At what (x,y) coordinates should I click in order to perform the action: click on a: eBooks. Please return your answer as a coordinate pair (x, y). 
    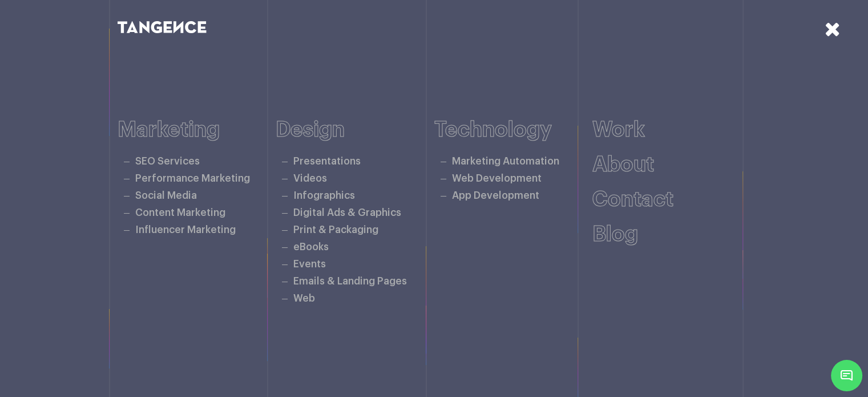
    Looking at the image, I should click on (311, 247).